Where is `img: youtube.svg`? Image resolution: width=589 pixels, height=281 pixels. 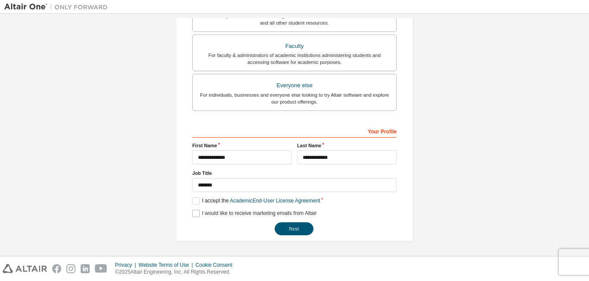 img: youtube.svg is located at coordinates (101, 268).